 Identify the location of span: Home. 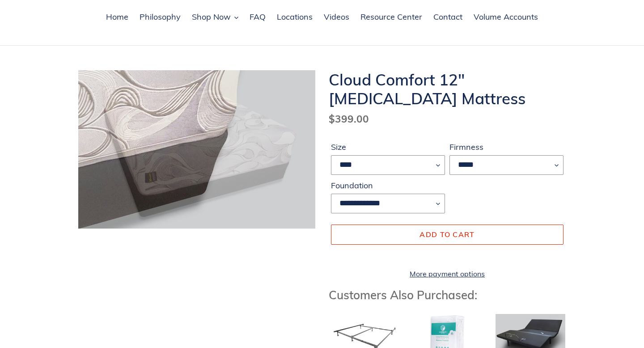
(117, 17).